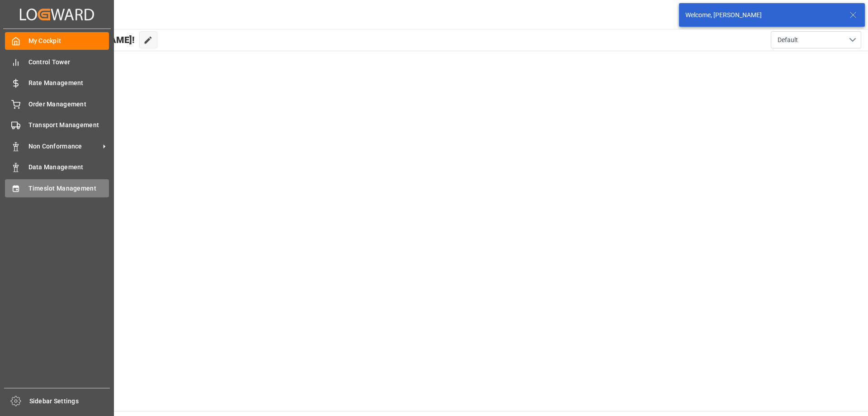 This screenshot has height=416, width=868. What do you see at coordinates (70, 400) in the screenshot?
I see `span: Sidebar Settings` at bounding box center [70, 400].